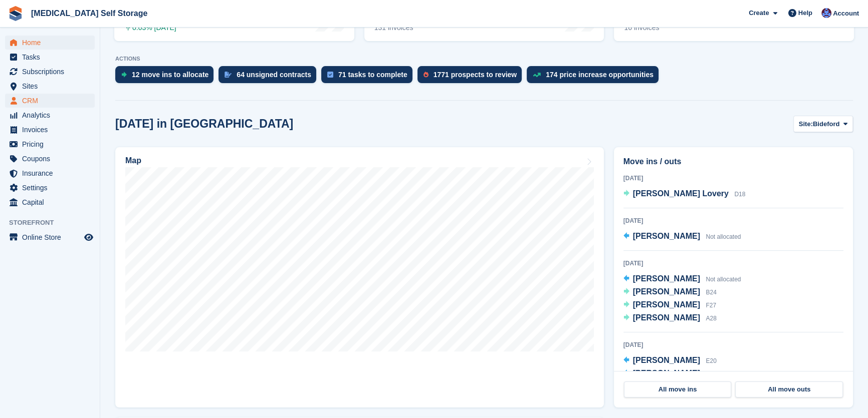 The width and height of the screenshot is (868, 418). What do you see at coordinates (359, 277) in the screenshot?
I see `a: Map` at bounding box center [359, 277].